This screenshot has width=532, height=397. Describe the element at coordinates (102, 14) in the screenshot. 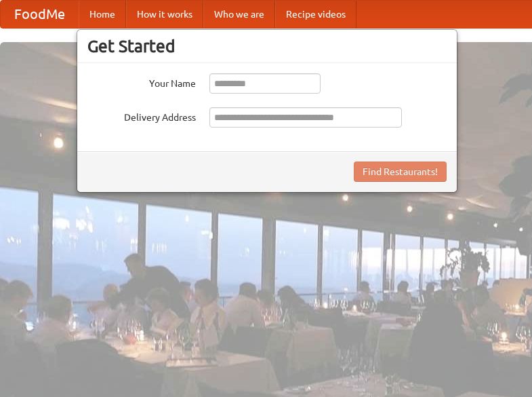

I see `a: Home` at that location.